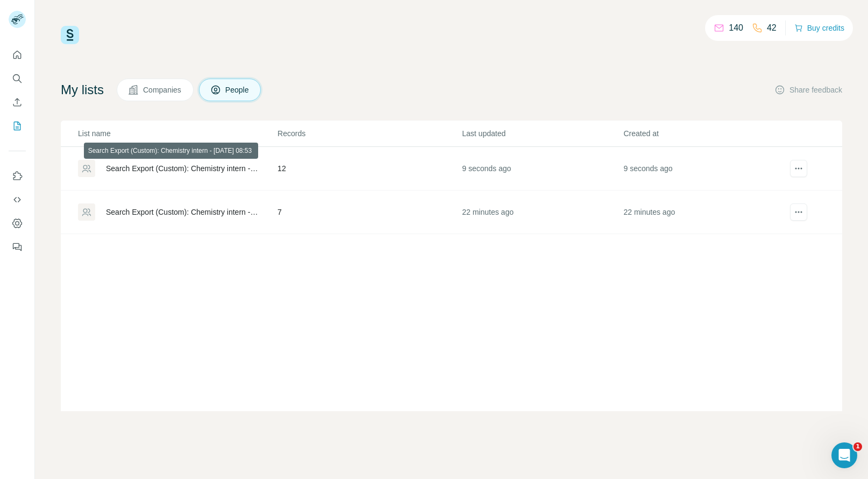 This screenshot has width=868, height=479. I want to click on button: Dashboard, so click(17, 224).